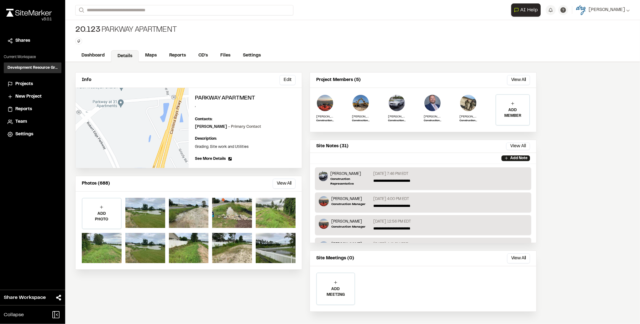 This screenshot has height=324, width=640. What do you see at coordinates (151, 56) in the screenshot?
I see `a: Maps` at bounding box center [151, 56].